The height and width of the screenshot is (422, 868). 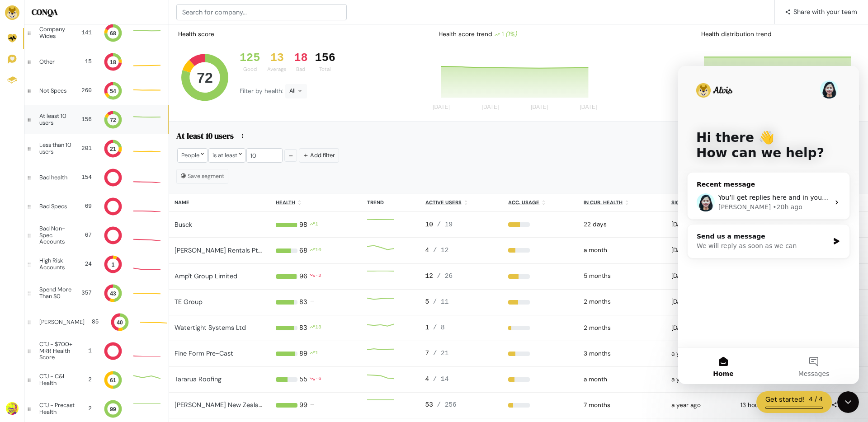 I want to click on div: 13, so click(x=277, y=58).